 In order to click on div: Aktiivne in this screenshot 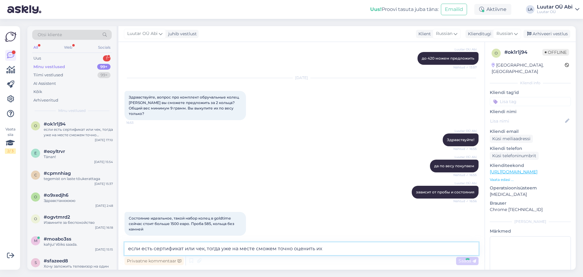, I will do `click(493, 9)`.